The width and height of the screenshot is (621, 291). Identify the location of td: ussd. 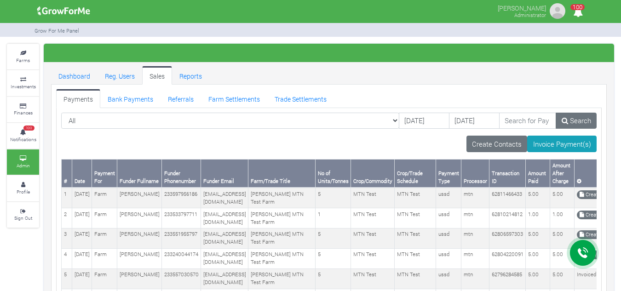
(449, 279).